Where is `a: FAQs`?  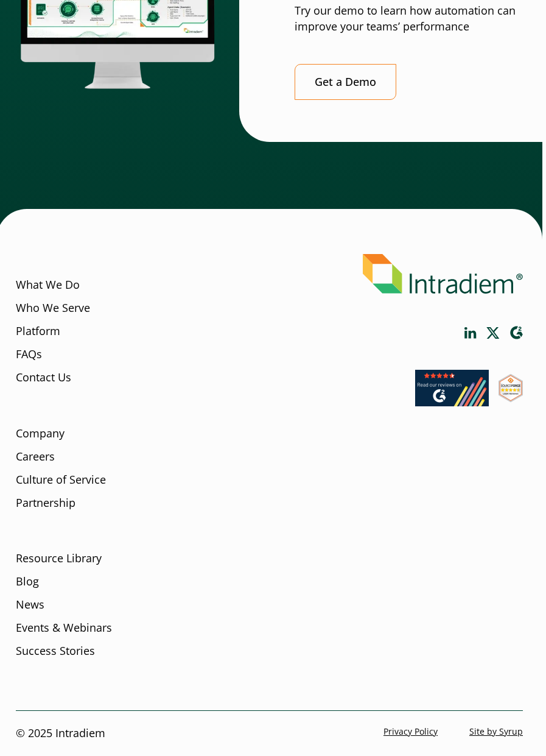
a: FAQs is located at coordinates (28, 354).